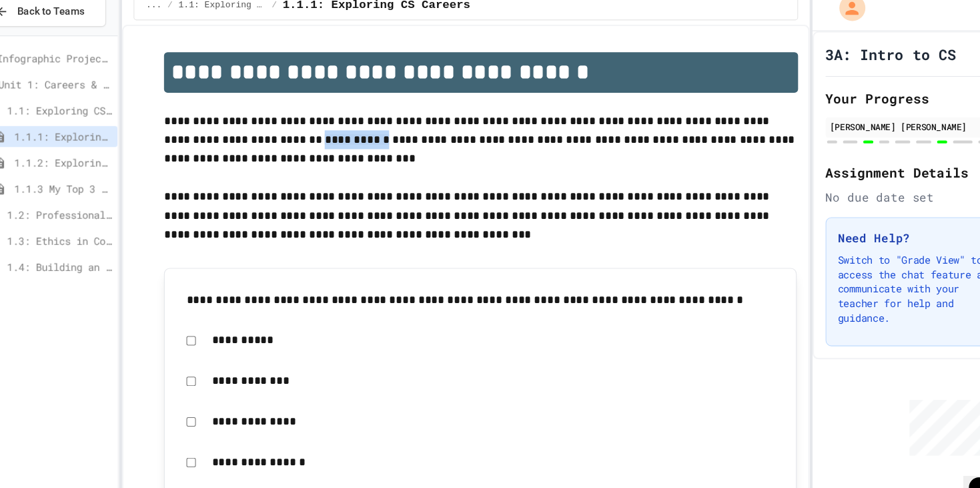 The width and height of the screenshot is (980, 488). I want to click on button: Back to Teams, so click(72, 23).